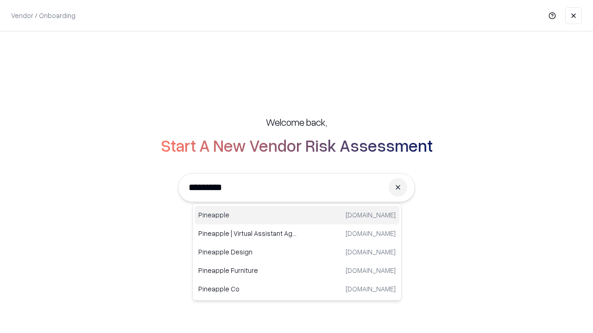  Describe the element at coordinates (247, 252) in the screenshot. I see `p: Pineapple Design` at that location.